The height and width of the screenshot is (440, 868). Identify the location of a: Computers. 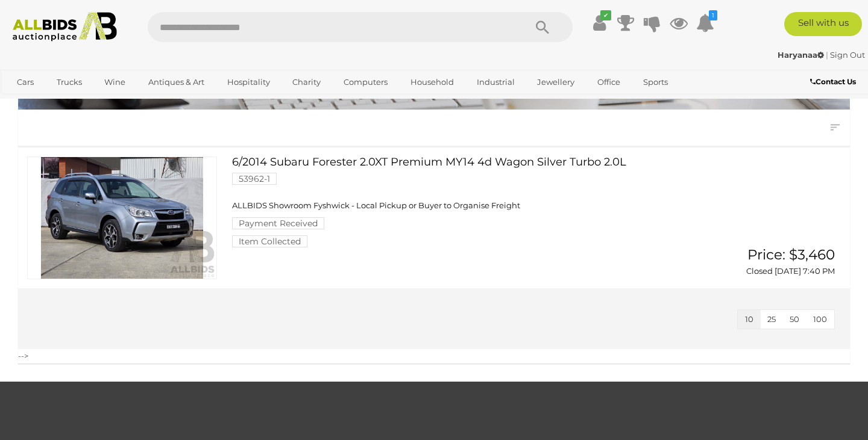
(366, 82).